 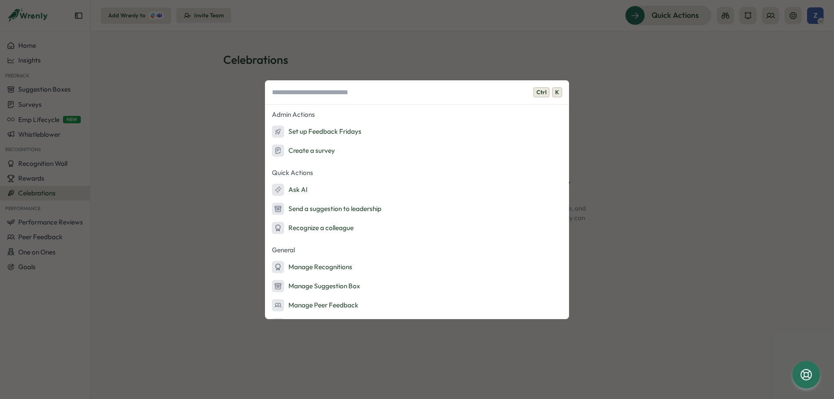 What do you see at coordinates (417, 115) in the screenshot?
I see `p: Admin Actions` at bounding box center [417, 115].